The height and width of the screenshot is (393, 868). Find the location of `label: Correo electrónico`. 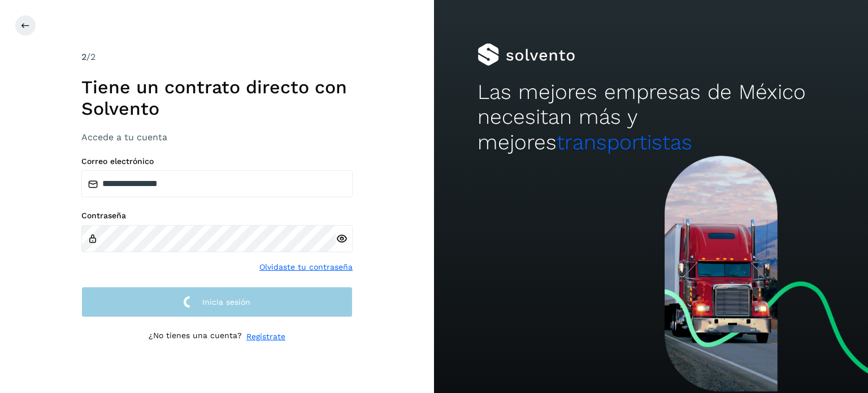

label: Correo electrónico is located at coordinates (217, 161).